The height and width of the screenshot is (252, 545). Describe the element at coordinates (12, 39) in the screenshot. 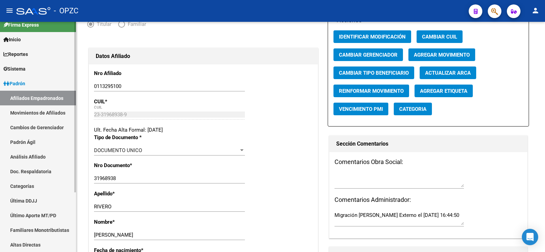

I see `span: Inicio` at that location.